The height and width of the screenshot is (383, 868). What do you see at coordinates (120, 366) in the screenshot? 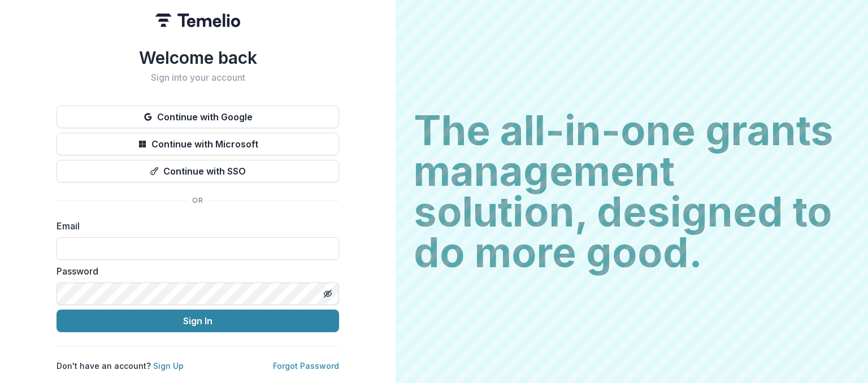
I see `p: Don't have an account?` at bounding box center [120, 366].